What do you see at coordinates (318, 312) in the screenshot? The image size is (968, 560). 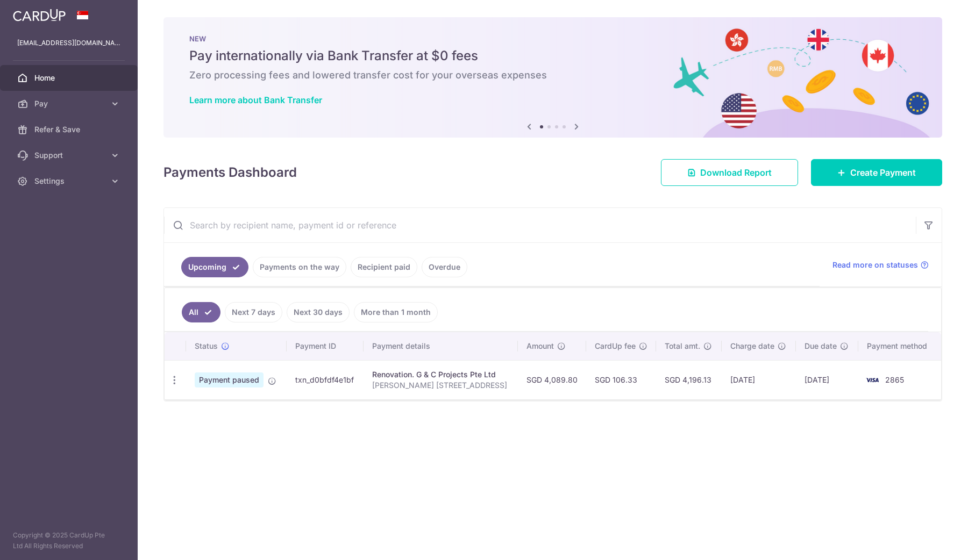 I see `a: Next 30 days` at bounding box center [318, 312].